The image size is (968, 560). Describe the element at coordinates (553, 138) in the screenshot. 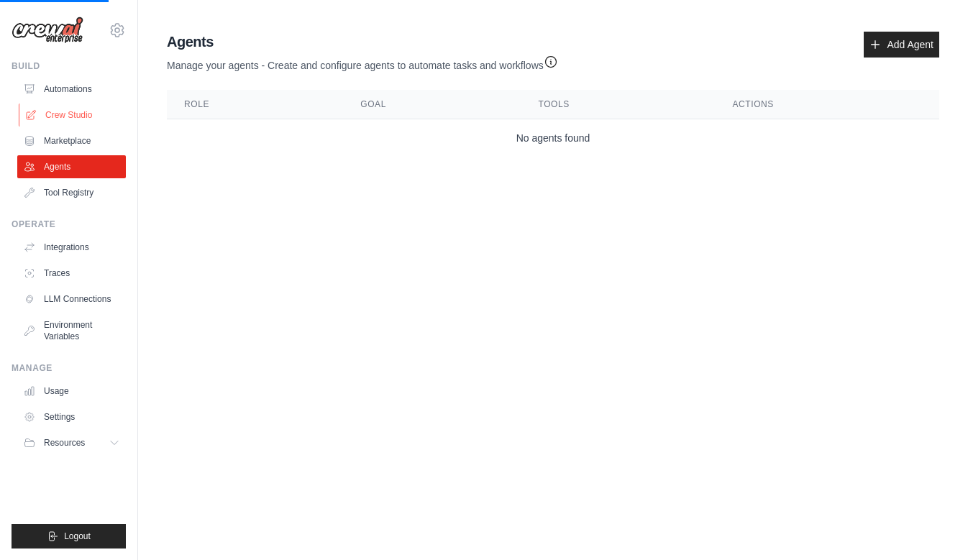

I see `td: No agents found` at that location.